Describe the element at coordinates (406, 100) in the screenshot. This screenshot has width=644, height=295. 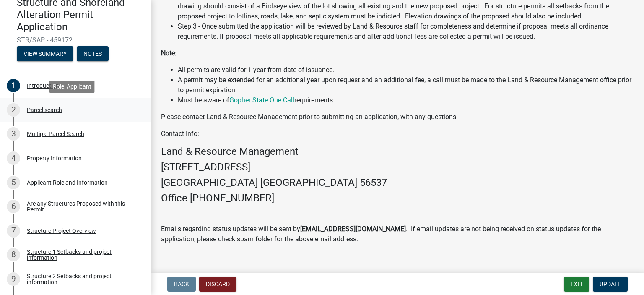
I see `li: Must be aware of requirements.` at that location.